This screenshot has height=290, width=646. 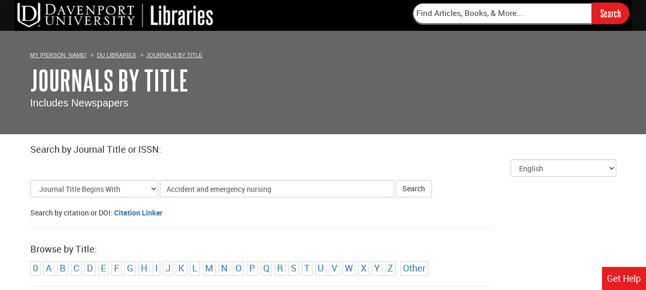 What do you see at coordinates (49, 268) in the screenshot?
I see `a: Browse by A` at bounding box center [49, 268].